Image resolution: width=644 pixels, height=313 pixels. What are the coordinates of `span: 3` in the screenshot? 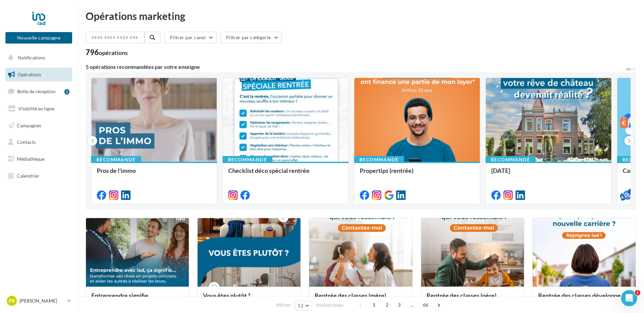 It's located at (399, 304).